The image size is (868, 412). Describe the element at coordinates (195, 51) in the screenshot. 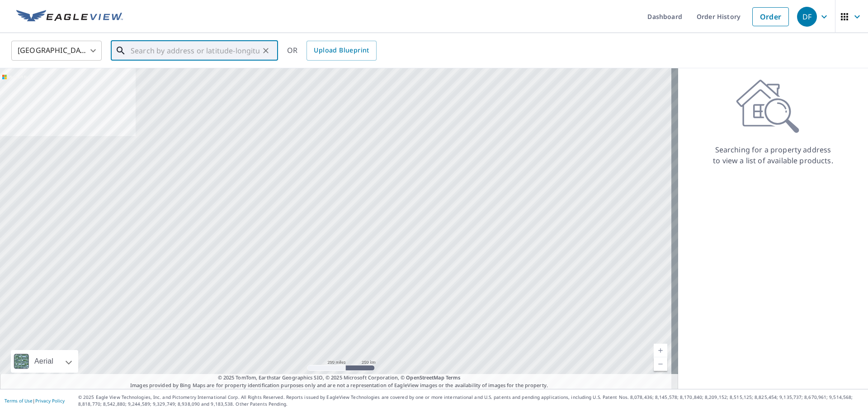

I see `input: Search by address or latitude-longitude` at that location.